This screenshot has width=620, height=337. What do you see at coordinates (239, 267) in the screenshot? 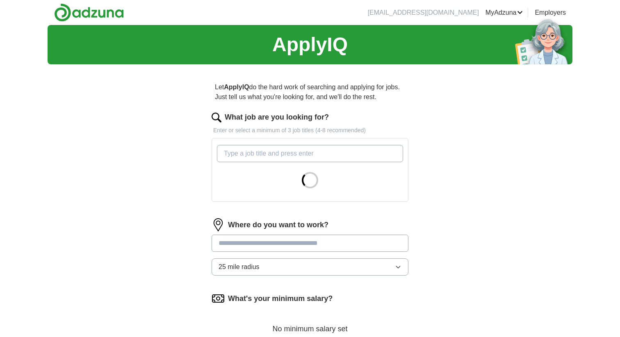
I see `span: 25 mile radius` at bounding box center [239, 267].